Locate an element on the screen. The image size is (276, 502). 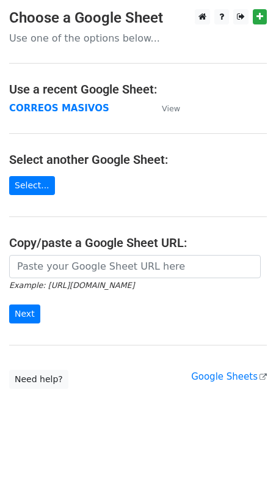
input: Next is located at coordinates (24, 313).